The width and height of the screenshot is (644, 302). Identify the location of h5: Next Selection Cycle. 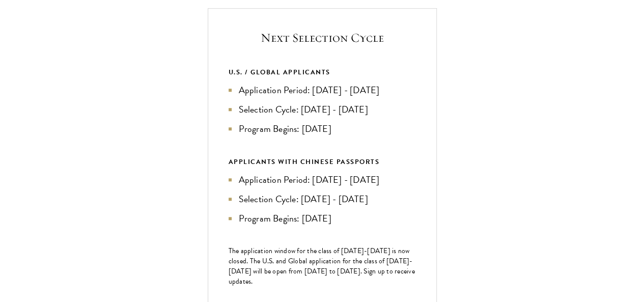
(322, 38).